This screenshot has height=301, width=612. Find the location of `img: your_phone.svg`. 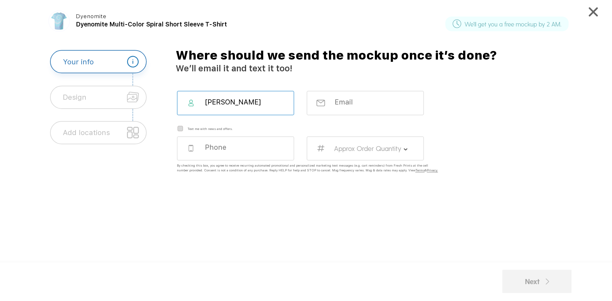

img: your_phone.svg is located at coordinates (191, 148).